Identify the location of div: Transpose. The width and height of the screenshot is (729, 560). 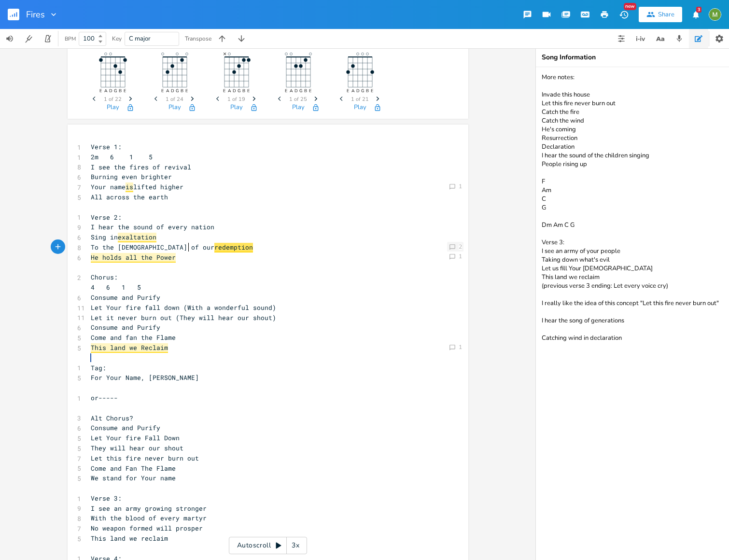
(198, 38).